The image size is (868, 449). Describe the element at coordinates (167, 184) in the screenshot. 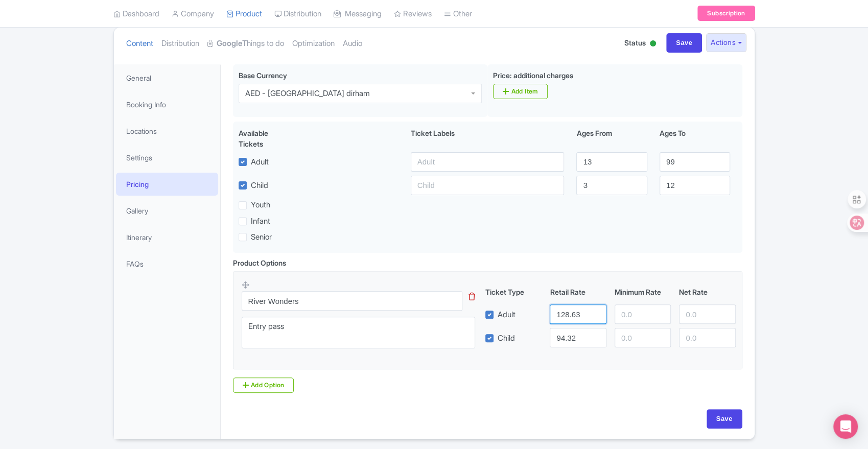

I see `a: Pricing` at that location.